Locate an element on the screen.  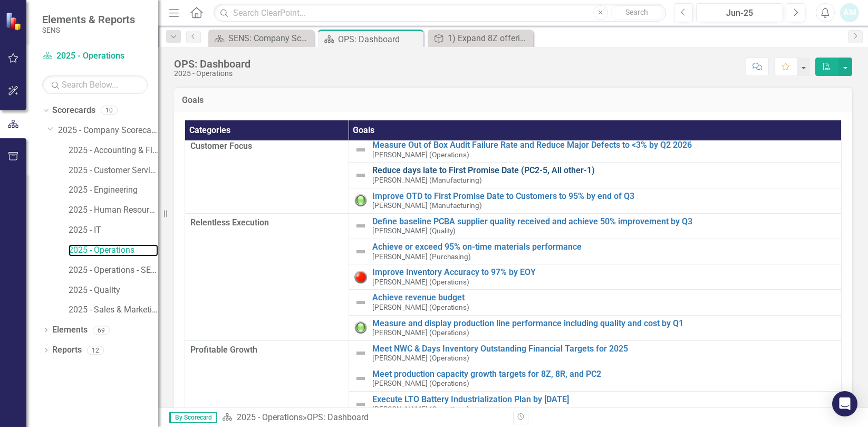
div: 1) Expand 8Z offering, including providing alternate battery technology/supplier, while executing... is located at coordinates (489, 38).